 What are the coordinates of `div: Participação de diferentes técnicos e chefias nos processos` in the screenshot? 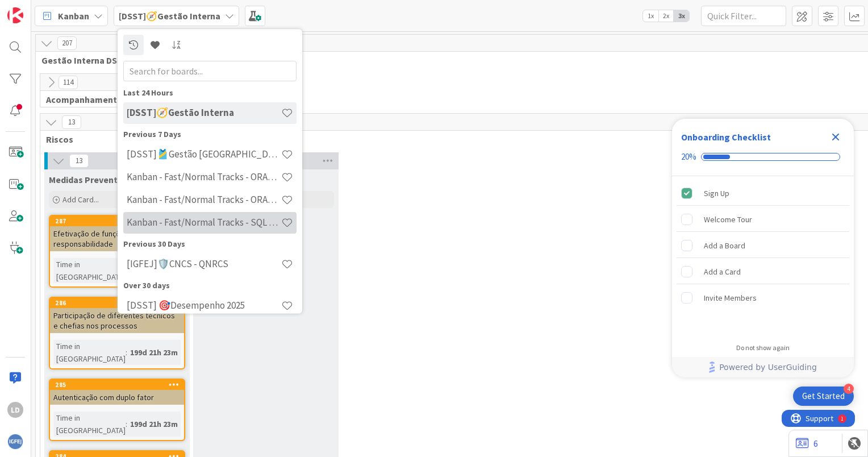 It's located at (117, 321).